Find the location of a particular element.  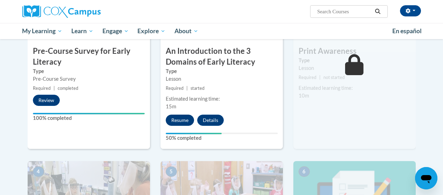

button: Details is located at coordinates (211, 120).